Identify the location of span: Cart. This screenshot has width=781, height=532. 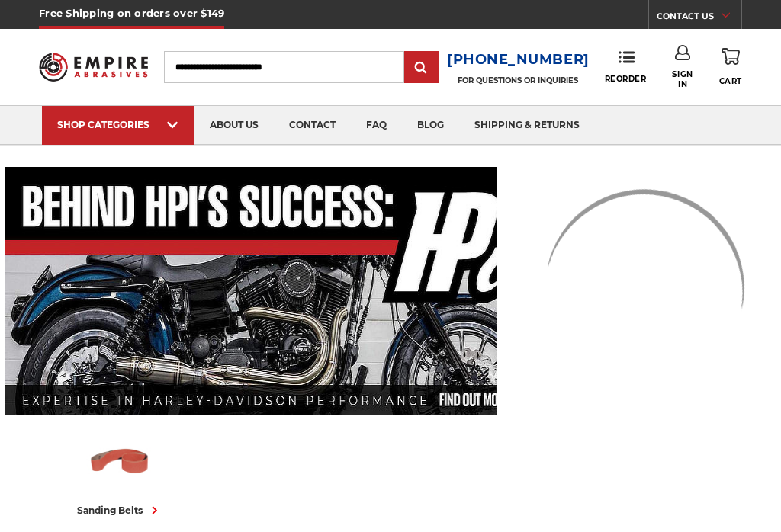
(730, 81).